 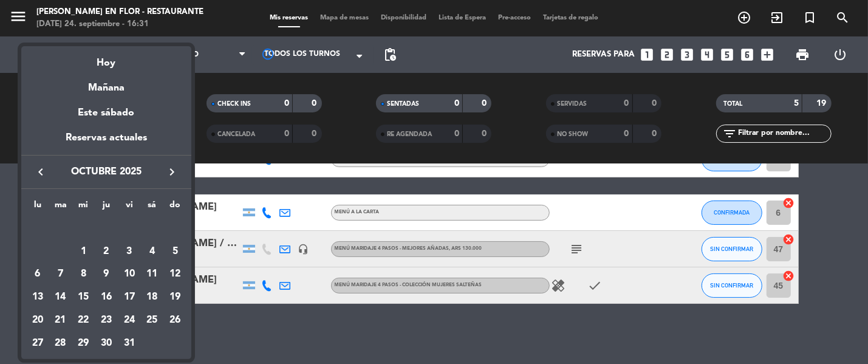 What do you see at coordinates (106, 113) in the screenshot?
I see `div: Este sábado` at bounding box center [106, 113].